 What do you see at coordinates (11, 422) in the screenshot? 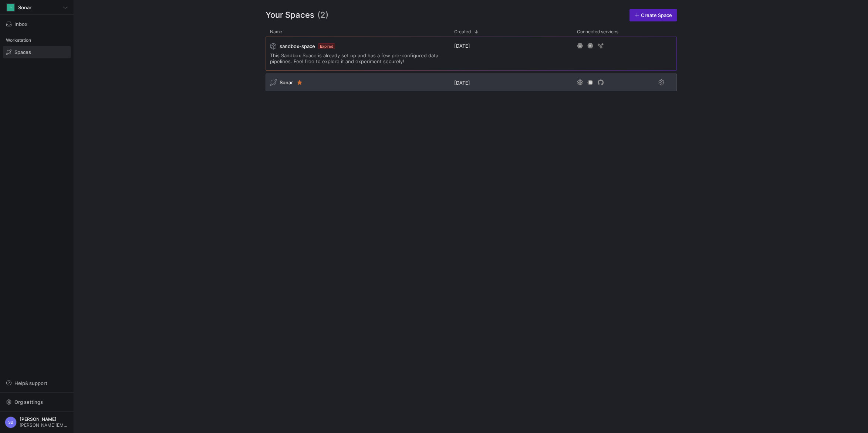
I see `div: SB` at bounding box center [11, 422].